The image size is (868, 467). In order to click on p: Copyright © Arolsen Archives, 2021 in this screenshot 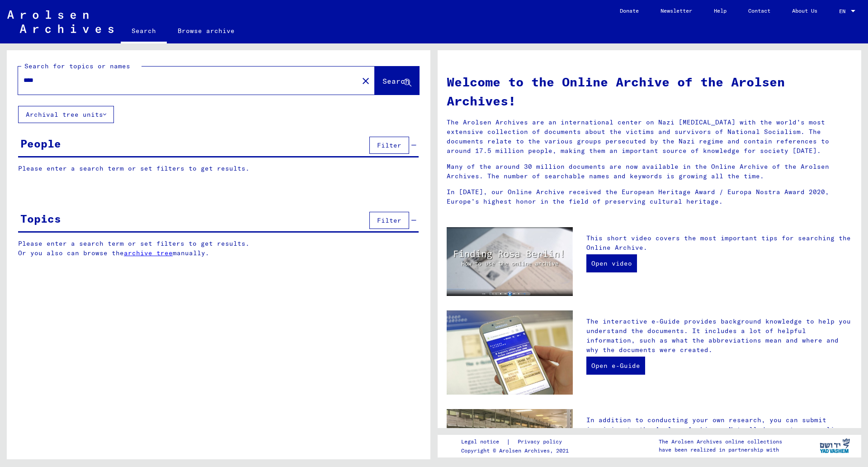, I will do `click(517, 450)`.